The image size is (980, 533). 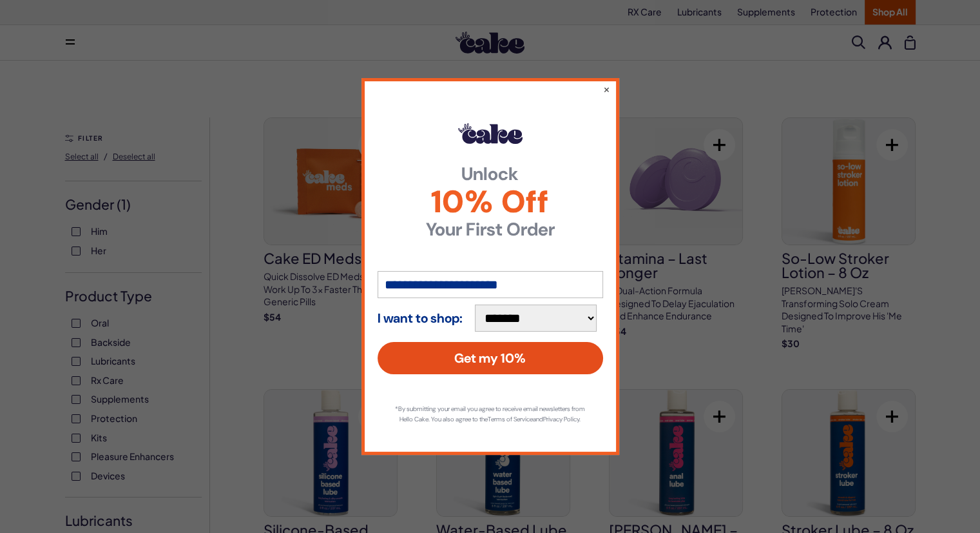 What do you see at coordinates (490, 414) in the screenshot?
I see `p: *By submitting your email you agree to receive email newsletters from Hello Cake. You also agree ...` at bounding box center [490, 414].